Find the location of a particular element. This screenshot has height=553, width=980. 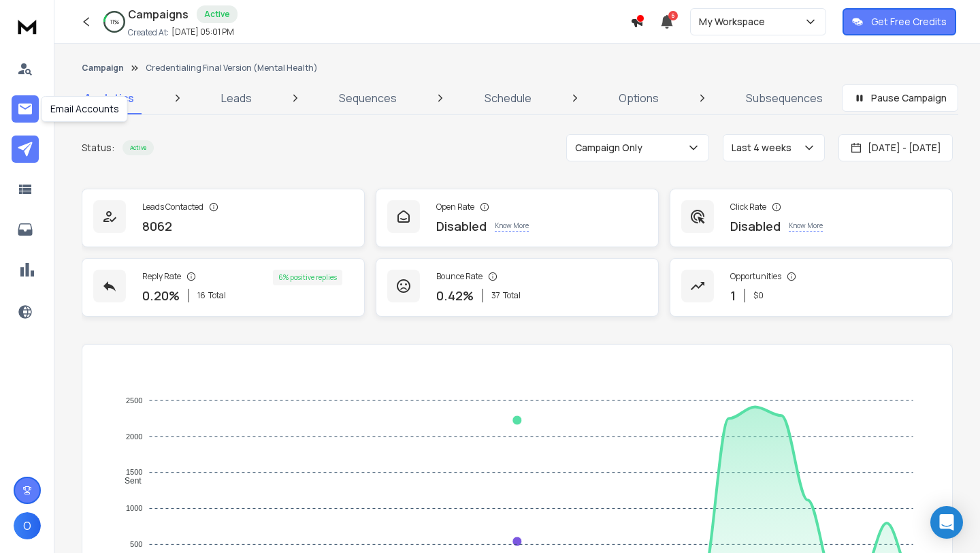

p: Opportunities is located at coordinates (755, 276).